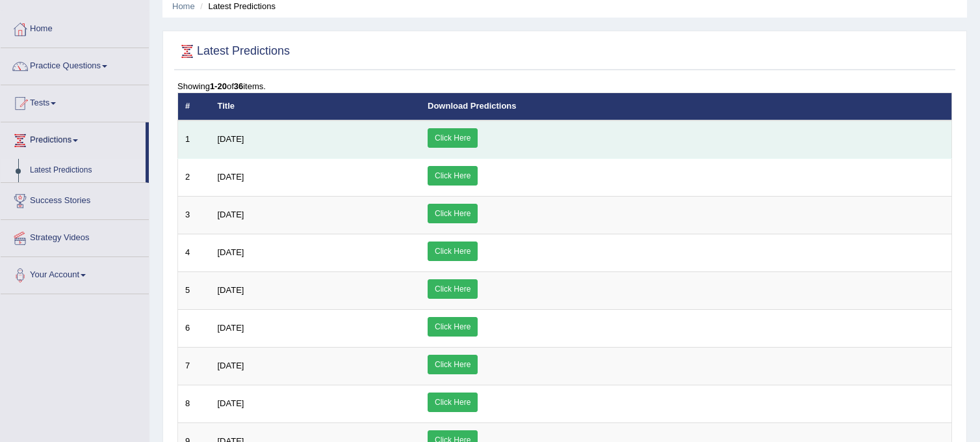 The image size is (980, 442). Describe the element at coordinates (686, 107) in the screenshot. I see `th: Download Predictions` at that location.